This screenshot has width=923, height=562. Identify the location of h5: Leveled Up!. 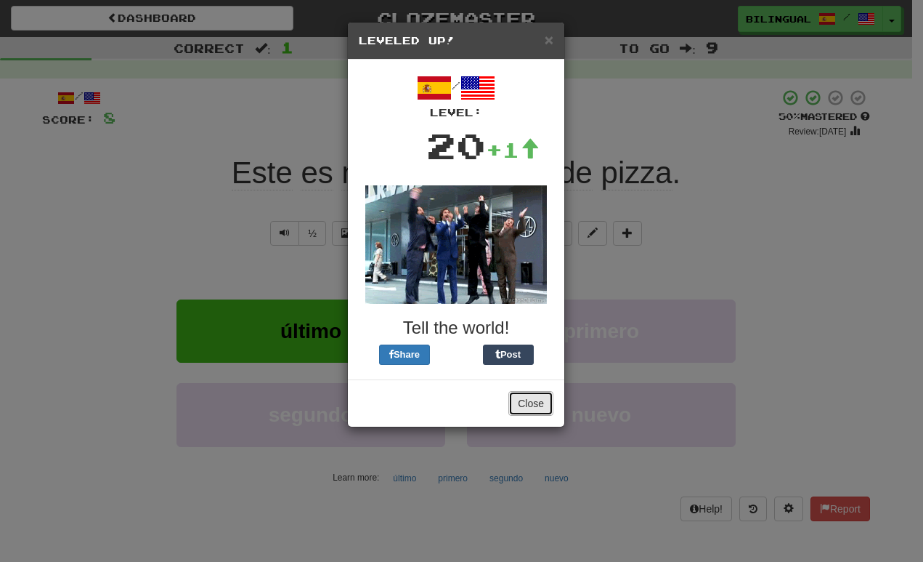
(456, 41).